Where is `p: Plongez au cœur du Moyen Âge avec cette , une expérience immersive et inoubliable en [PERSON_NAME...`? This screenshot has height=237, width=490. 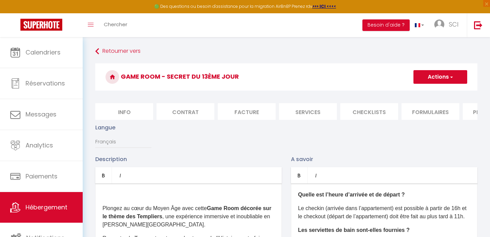
p: Plongez au cœur du Moyen Âge avec cette , une expérience immersive et inoubliable en [PERSON_NAME... is located at coordinates (188, 216).